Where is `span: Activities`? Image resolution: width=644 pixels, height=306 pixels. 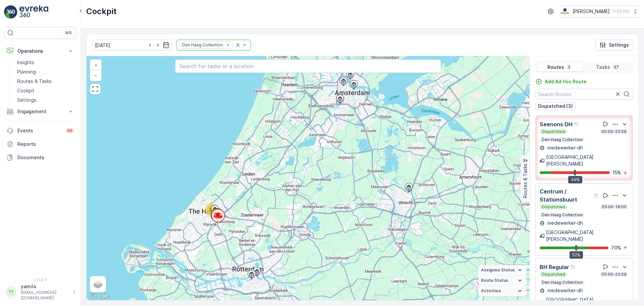 span: Activities is located at coordinates (491, 291).